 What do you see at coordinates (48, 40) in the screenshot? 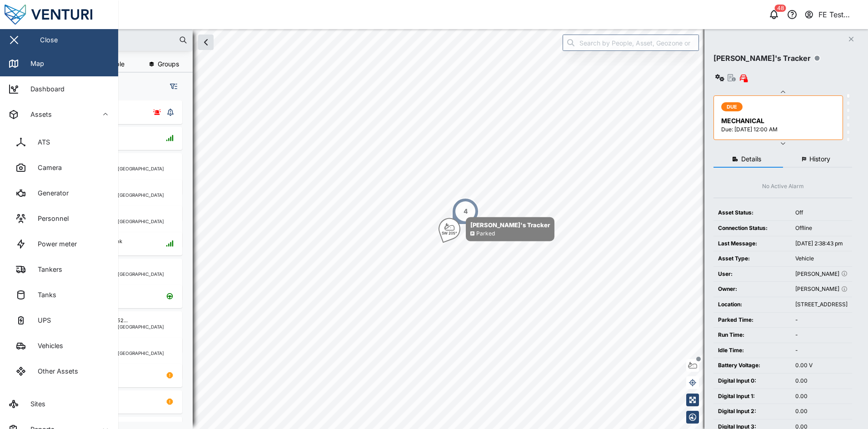
I see `div: Close` at bounding box center [48, 40].